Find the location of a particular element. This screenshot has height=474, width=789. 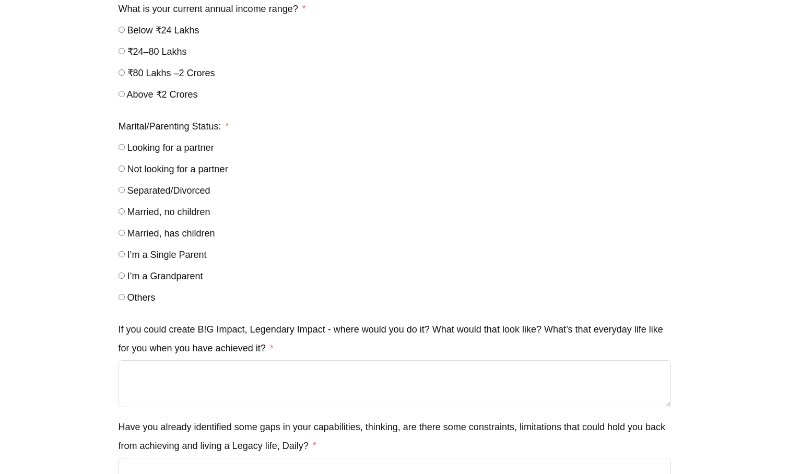

span: Married, no children is located at coordinates (169, 212).